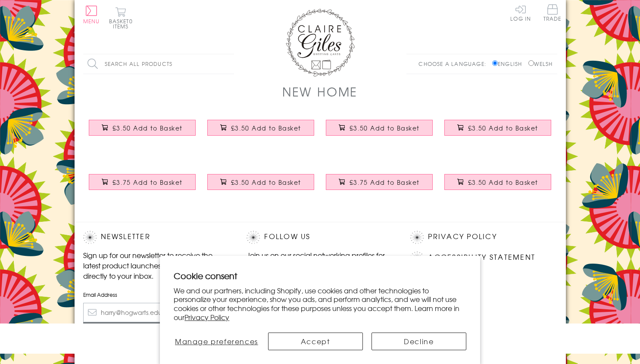 This screenshot has height=364, width=640. I want to click on a: New Home Card, Colourful Houses, Hope you'll be very happy in your New Home £3.50 Add to Basket, so click(498, 132).